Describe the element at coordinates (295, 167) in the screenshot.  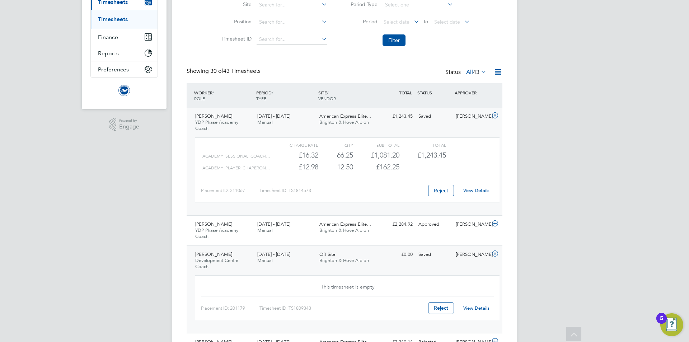
I see `div: £12.98` at that location.